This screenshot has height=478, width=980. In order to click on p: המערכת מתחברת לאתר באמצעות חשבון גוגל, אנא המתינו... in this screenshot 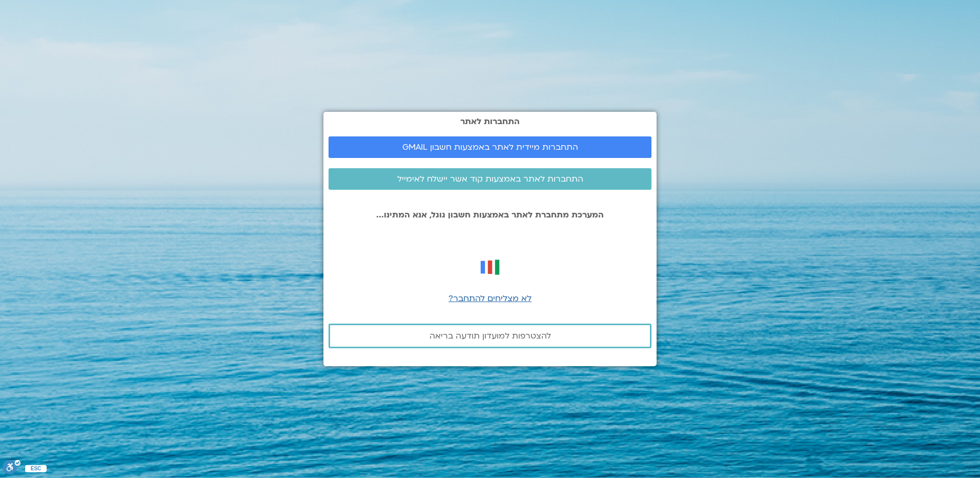, I will do `click(490, 215)`.